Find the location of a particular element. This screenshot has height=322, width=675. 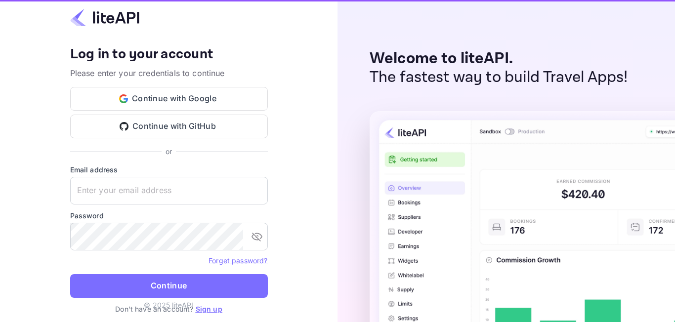

button: Continue with GitHub is located at coordinates (169, 126).